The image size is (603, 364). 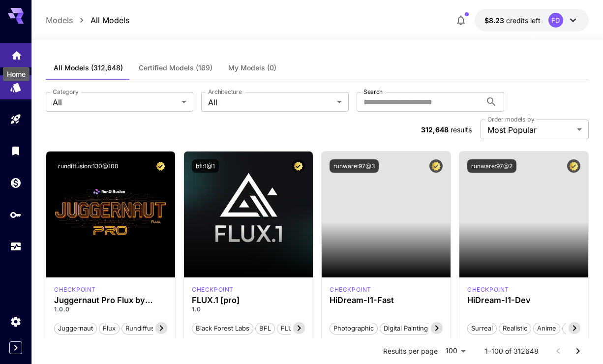 I want to click on p: 1–100 of 312648, so click(x=511, y=351).